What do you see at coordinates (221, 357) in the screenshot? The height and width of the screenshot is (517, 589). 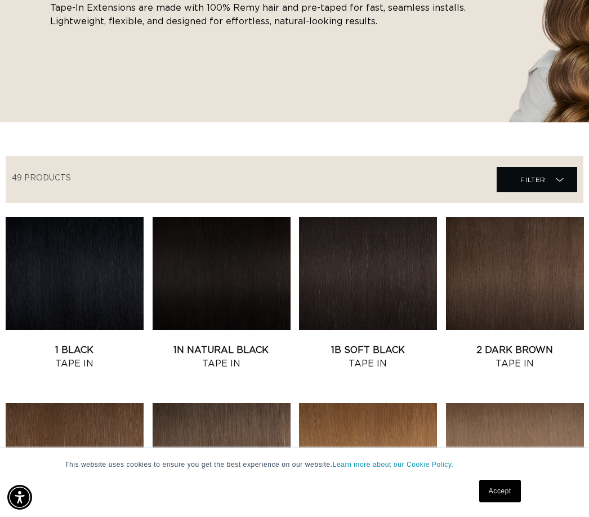 I see `a: 1N Natural Black Tape In` at bounding box center [221, 357].